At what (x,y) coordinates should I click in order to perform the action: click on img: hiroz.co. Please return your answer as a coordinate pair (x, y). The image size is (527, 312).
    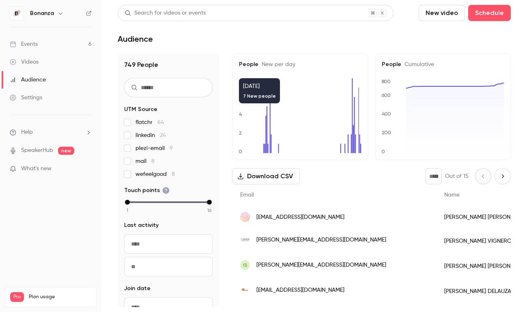
    Looking at the image, I should click on (245, 217).